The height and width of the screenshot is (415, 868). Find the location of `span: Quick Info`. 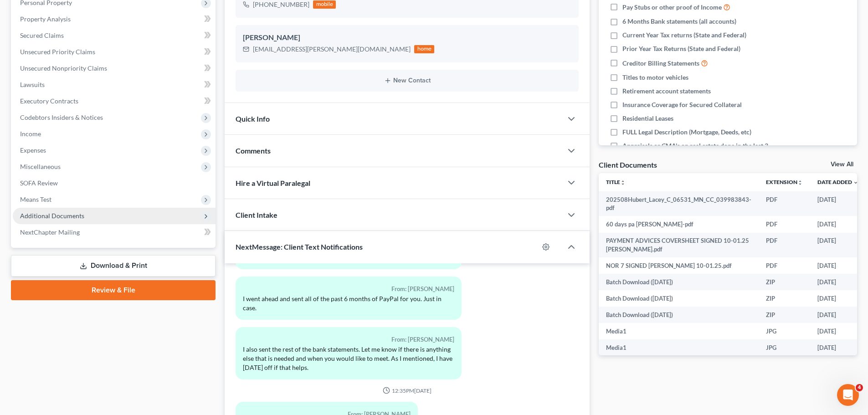

span: Quick Info is located at coordinates (253, 119).